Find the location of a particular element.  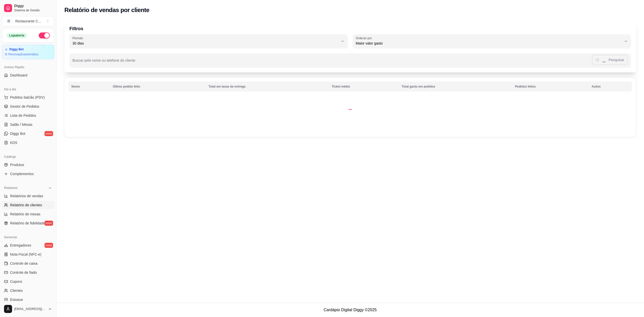

span: Dashboard is located at coordinates (19, 75).